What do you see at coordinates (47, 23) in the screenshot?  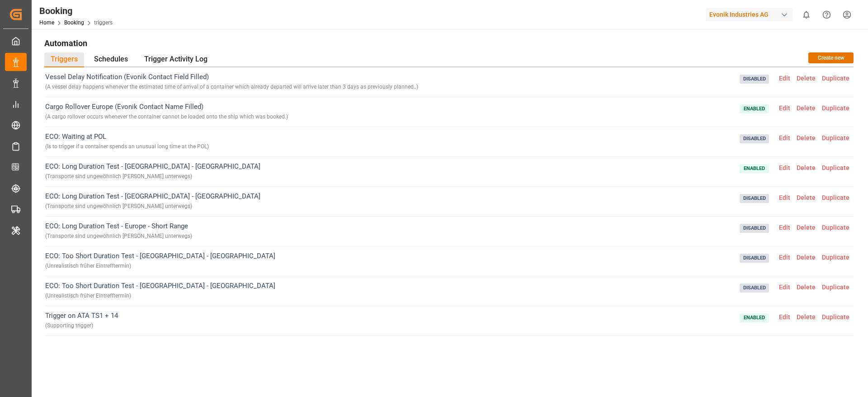 I see `a: Home` at bounding box center [47, 23].